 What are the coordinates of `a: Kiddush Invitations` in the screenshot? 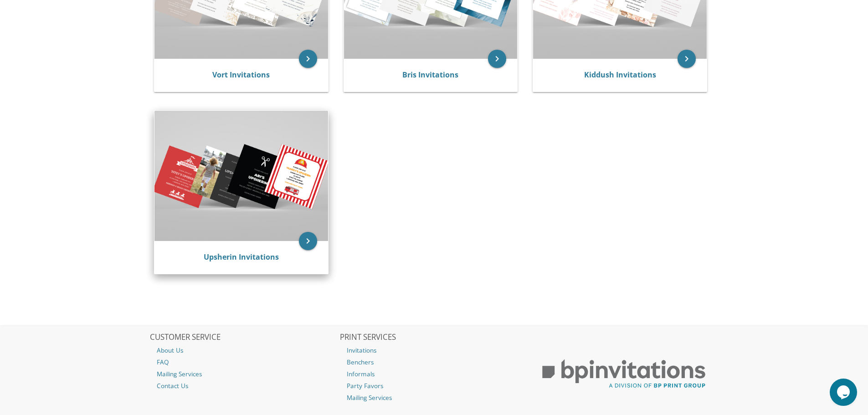 It's located at (620, 74).